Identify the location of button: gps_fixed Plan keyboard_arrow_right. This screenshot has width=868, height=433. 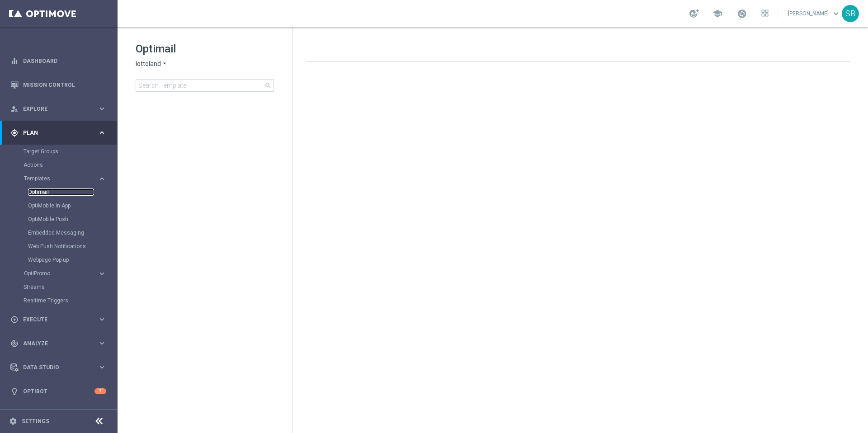
(58, 133).